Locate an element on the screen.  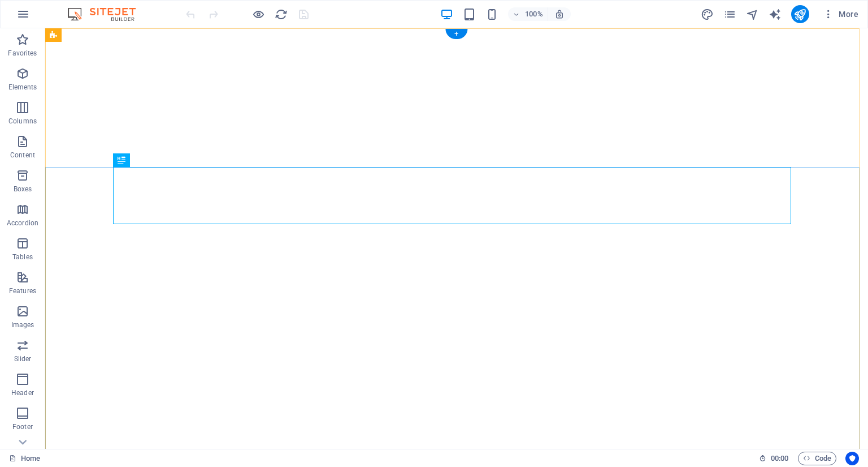
p: Tables is located at coordinates (23, 257).